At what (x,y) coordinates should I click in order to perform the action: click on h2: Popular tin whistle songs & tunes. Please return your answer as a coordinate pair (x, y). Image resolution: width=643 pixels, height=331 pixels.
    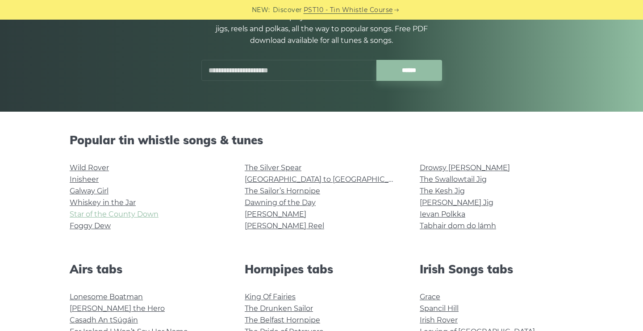
    Looking at the image, I should click on (322, 140).